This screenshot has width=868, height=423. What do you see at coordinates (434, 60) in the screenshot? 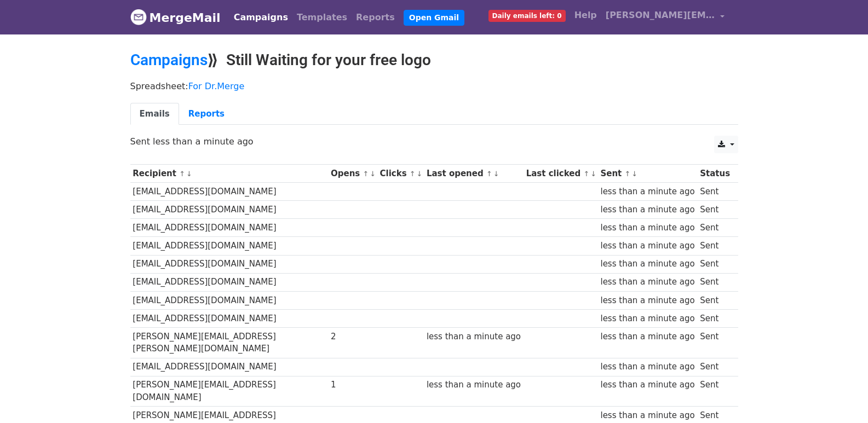
I see `h2: ⟫ Still Waiting for your free logo` at bounding box center [434, 60].